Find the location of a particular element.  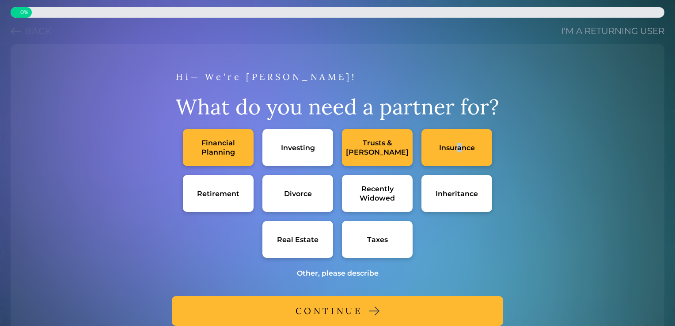

div: Retirement is located at coordinates (218, 193).